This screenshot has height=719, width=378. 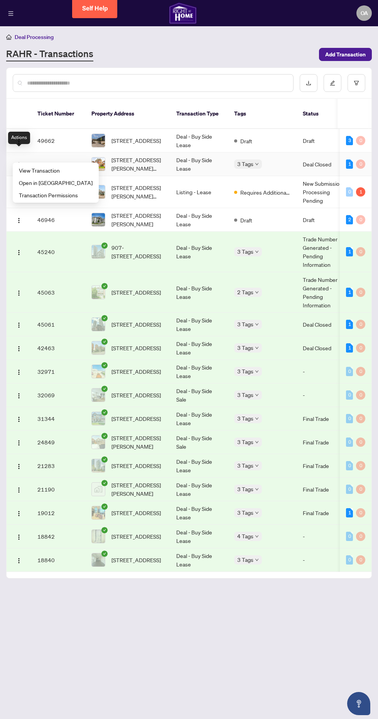 What do you see at coordinates (359, 704) in the screenshot?
I see `button: Open asap` at bounding box center [359, 704].